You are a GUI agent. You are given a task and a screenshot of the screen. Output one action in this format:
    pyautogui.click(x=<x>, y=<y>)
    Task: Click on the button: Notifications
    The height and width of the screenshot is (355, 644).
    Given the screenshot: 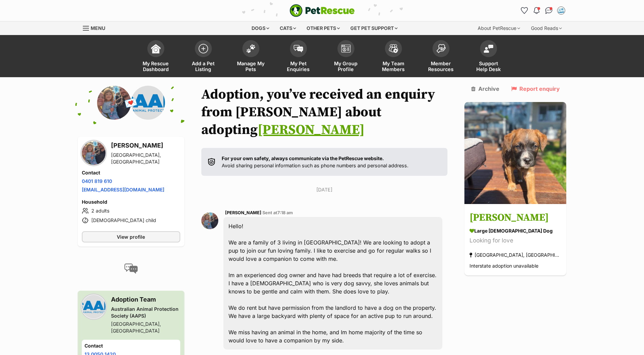 What is the action you would take?
    pyautogui.click(x=537, y=10)
    